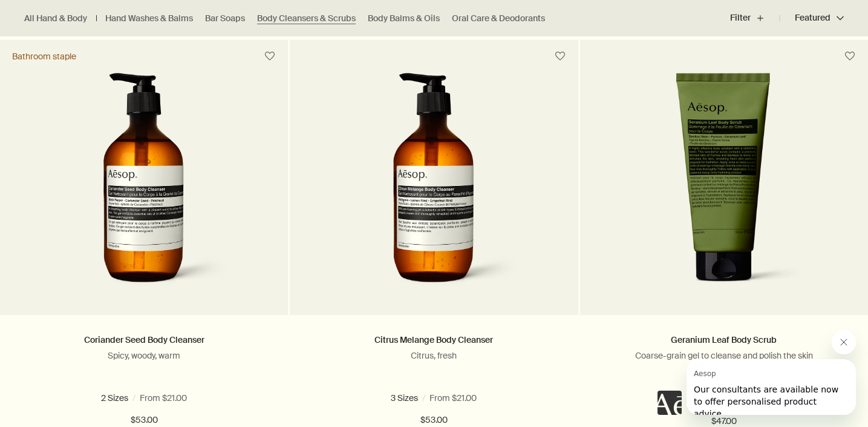 The image size is (868, 427). What do you see at coordinates (812, 18) in the screenshot?
I see `button: Featured` at bounding box center [812, 18].